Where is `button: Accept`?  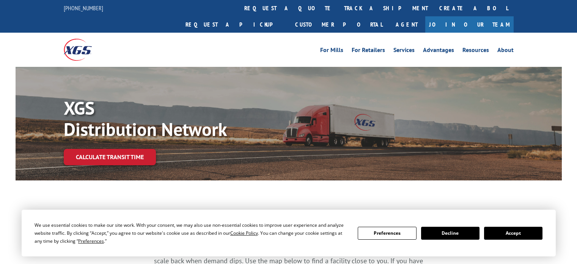 button: Accept is located at coordinates (513, 233).